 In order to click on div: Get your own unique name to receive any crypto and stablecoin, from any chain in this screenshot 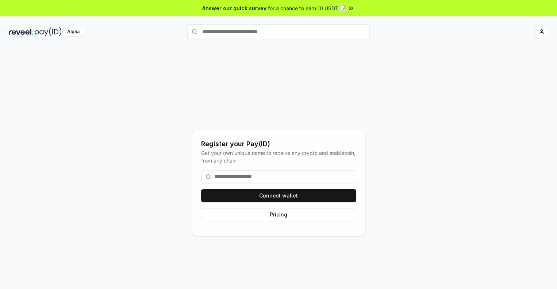, I will do `click(278, 157)`.